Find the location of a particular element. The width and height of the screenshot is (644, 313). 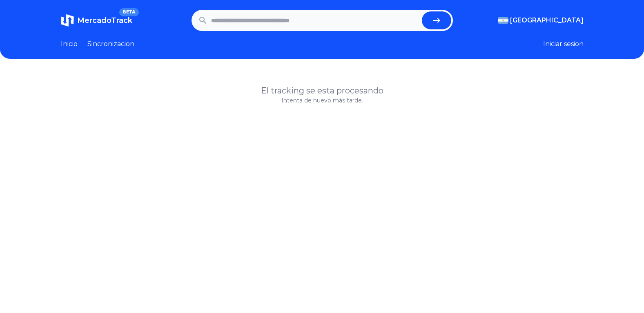

a: Inicio is located at coordinates (69, 44).